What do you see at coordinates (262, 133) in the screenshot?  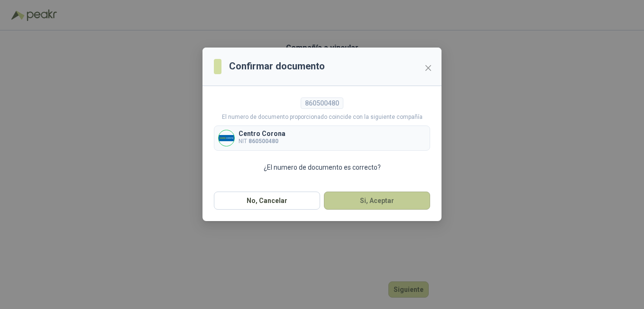 I see `p: Centro Corona` at bounding box center [262, 133].